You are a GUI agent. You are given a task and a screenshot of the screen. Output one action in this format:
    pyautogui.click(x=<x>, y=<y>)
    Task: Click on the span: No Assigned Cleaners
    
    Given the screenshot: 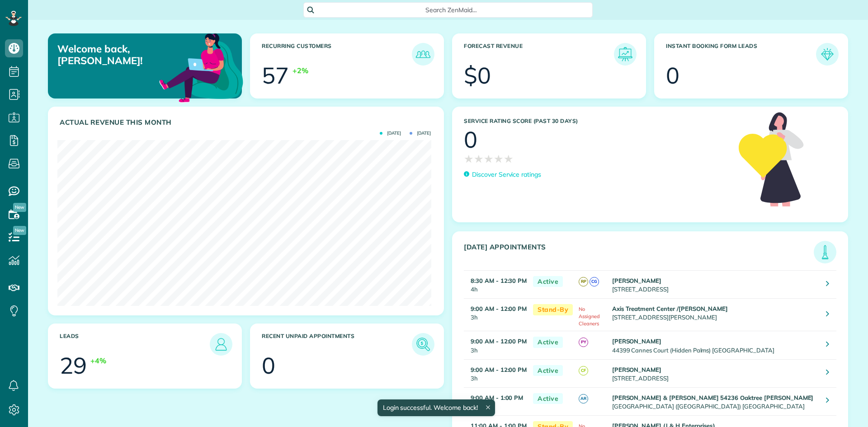 What is the action you would take?
    pyautogui.click(x=589, y=317)
    